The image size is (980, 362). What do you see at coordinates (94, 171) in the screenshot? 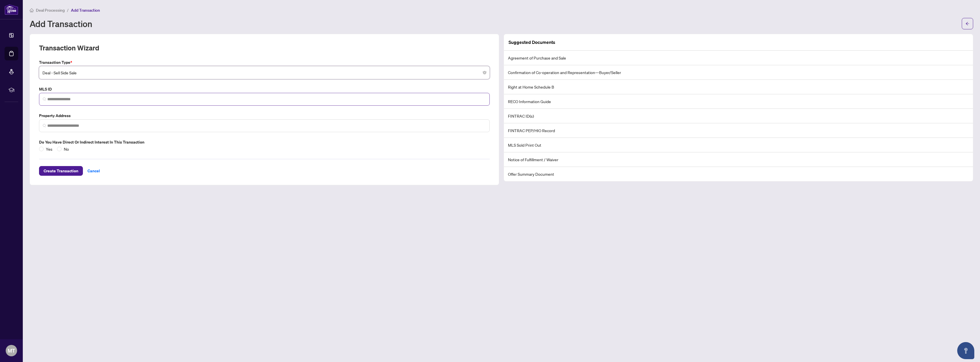
I see `button: Cancel` at bounding box center [94, 171].